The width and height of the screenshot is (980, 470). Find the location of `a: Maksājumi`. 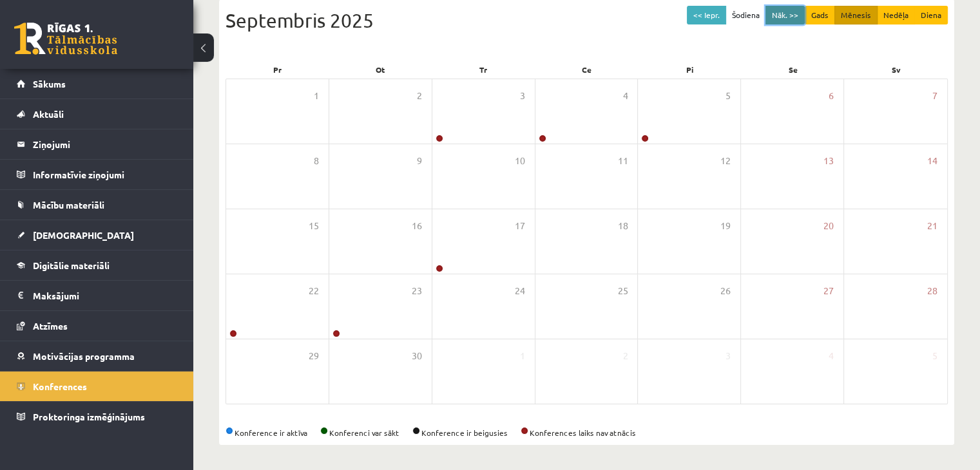

a: Maksājumi is located at coordinates (97, 295).